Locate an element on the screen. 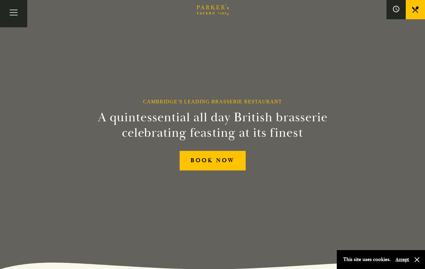 The width and height of the screenshot is (425, 269). button: Accept is located at coordinates (402, 259).